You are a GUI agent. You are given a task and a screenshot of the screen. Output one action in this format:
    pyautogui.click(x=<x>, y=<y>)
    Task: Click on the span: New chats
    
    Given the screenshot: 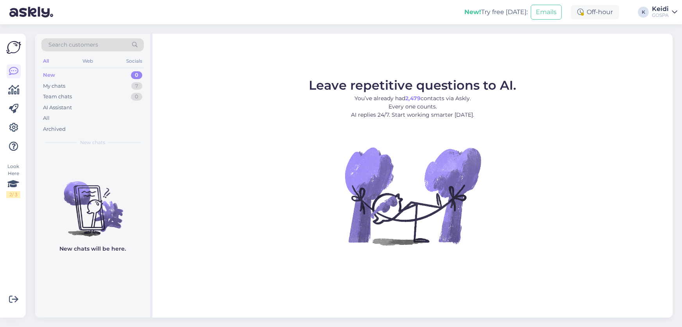 What is the action you would take?
    pyautogui.click(x=93, y=142)
    